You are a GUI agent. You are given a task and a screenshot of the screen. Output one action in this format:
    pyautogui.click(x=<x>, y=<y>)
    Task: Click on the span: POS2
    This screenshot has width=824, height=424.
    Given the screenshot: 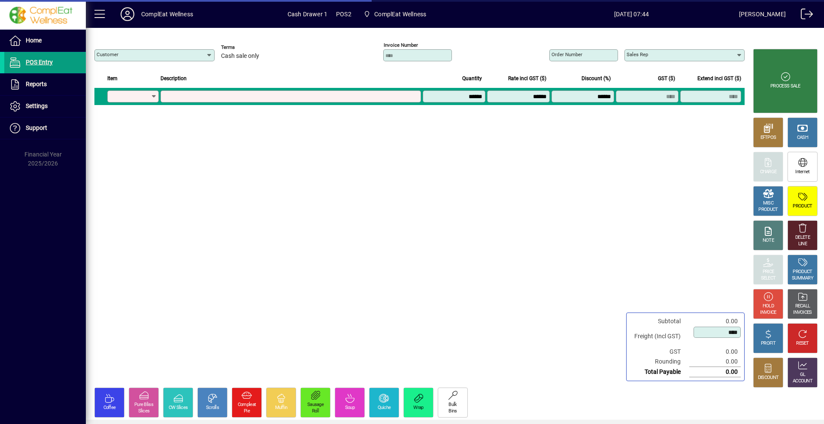 What is the action you would take?
    pyautogui.click(x=344, y=14)
    